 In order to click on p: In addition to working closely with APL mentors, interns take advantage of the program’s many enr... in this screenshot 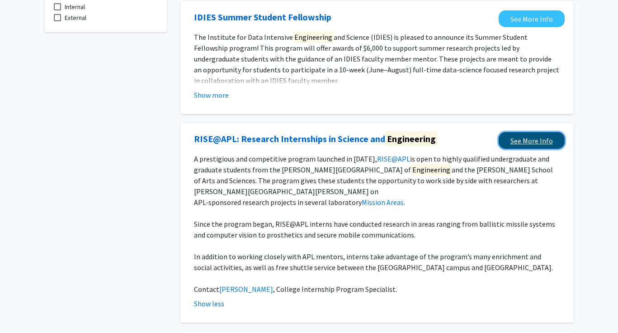, I will do `click(377, 262)`.